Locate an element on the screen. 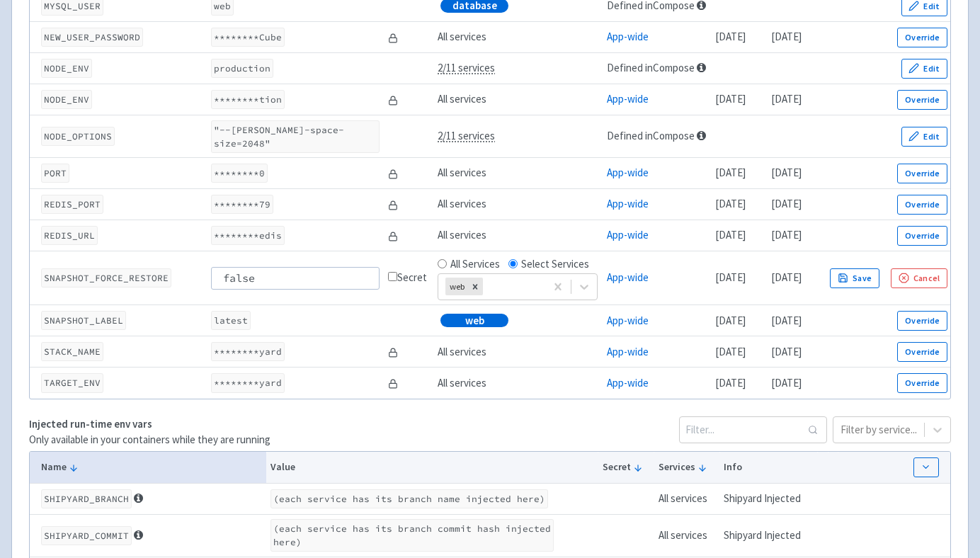 Image resolution: width=980 pixels, height=558 pixels. code: REDIS_PORT is located at coordinates (72, 204).